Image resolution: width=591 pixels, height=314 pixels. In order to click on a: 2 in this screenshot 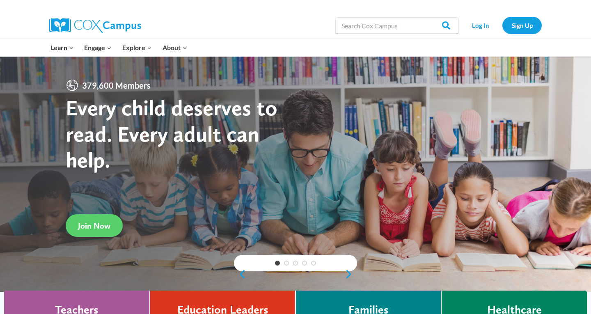, I will do `click(287, 263)`.